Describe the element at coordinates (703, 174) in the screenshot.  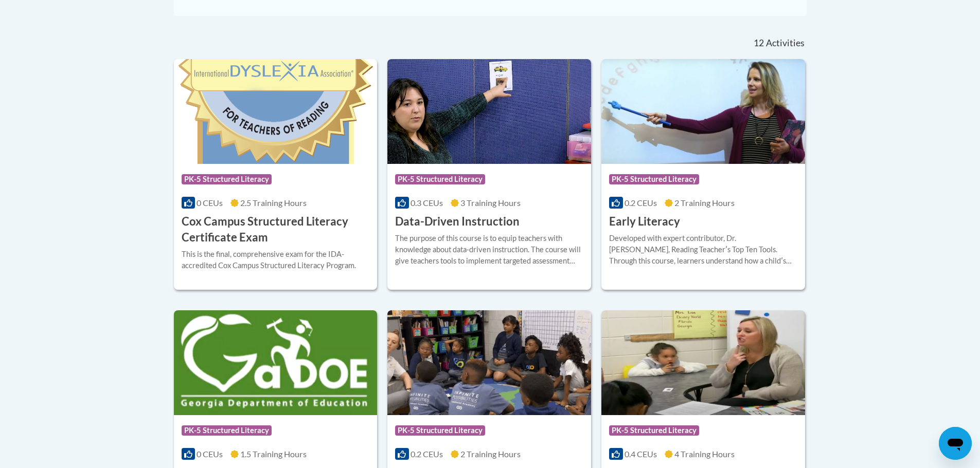
I see `a: Course LogoPK-5 Structured Literacy0.2 CEUs2 Training Hours Early LiteracyDeveloped with expert c...` at that location.